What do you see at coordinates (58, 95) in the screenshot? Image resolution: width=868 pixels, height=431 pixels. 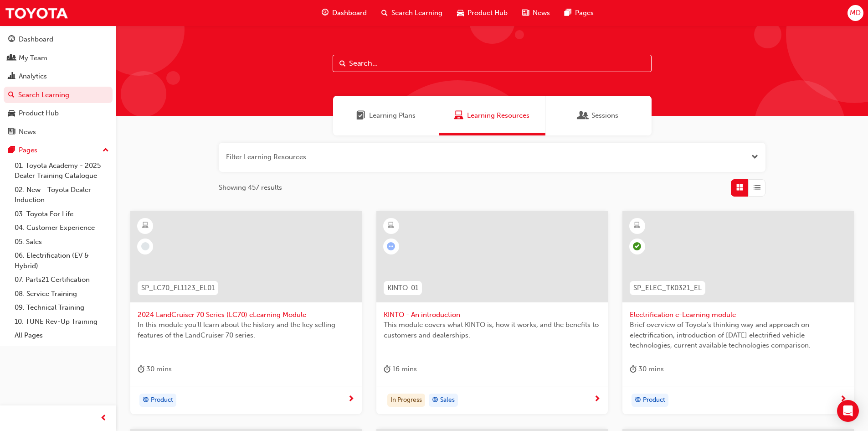 I see `a: Search Learning` at bounding box center [58, 95].